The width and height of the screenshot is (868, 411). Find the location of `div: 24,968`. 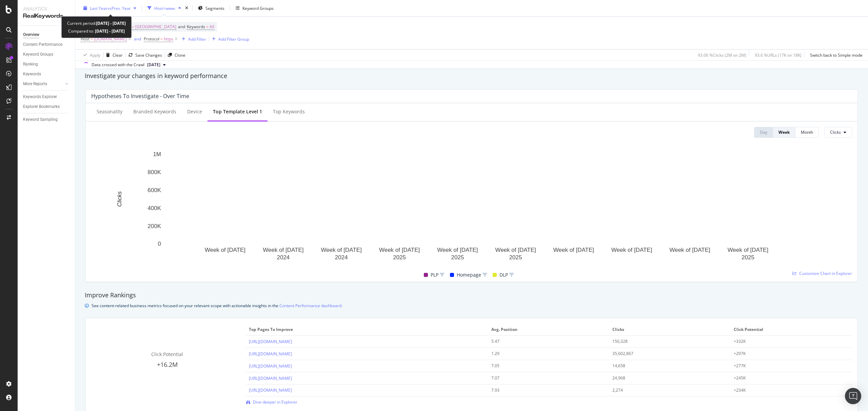

div: 24,968 is located at coordinates (664, 378).